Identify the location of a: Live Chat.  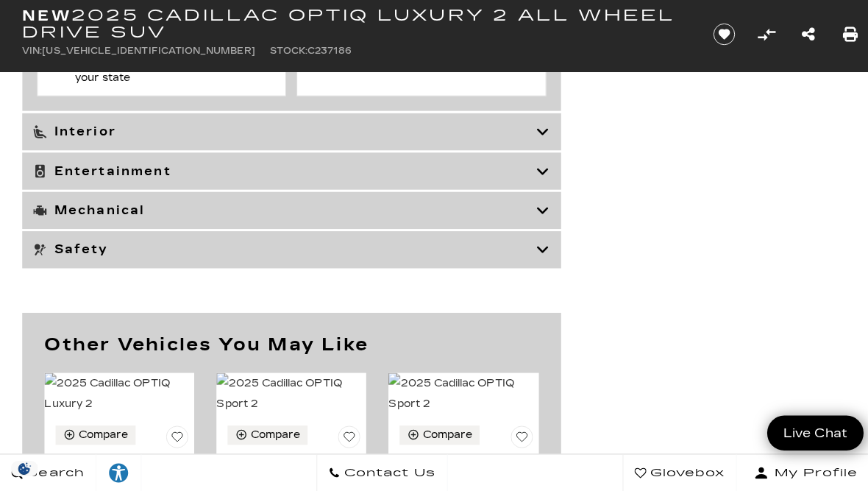
(809, 433).